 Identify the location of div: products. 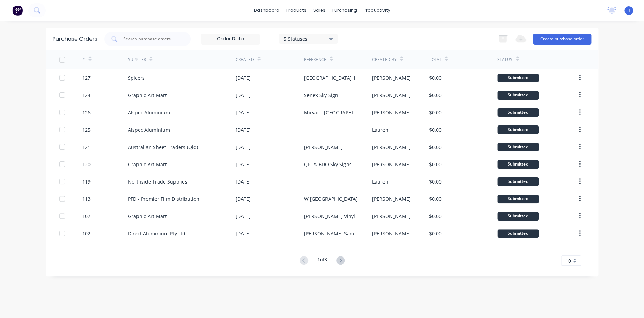
(297, 10).